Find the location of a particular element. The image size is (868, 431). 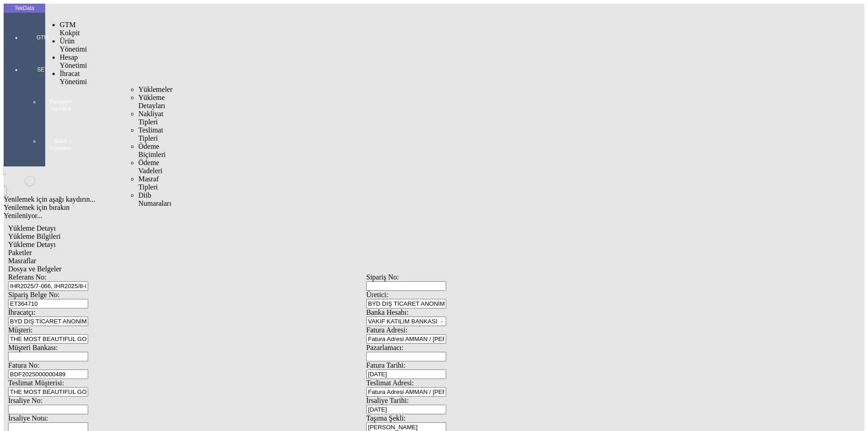

span: Diib Numaraları is located at coordinates (155, 199).